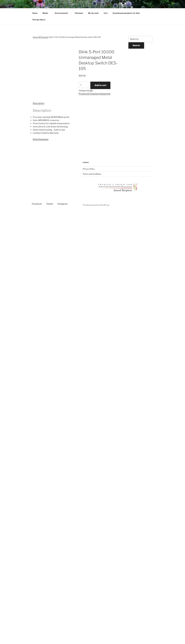  What do you see at coordinates (77, 111) in the screenshot?
I see `h2: Description` at bounding box center [77, 111].